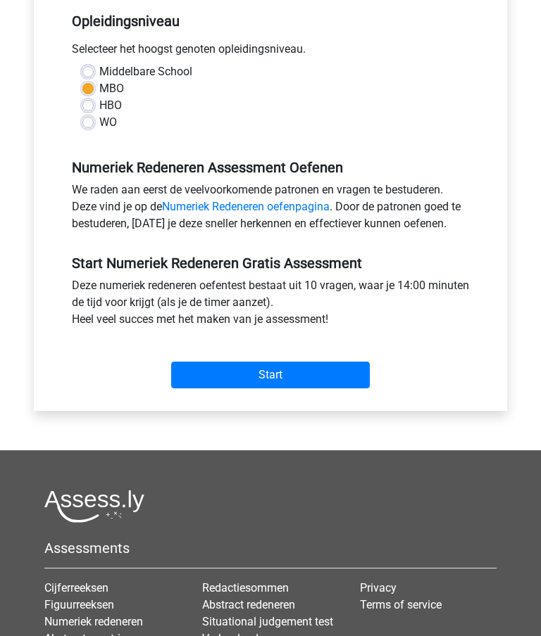 This screenshot has height=636, width=541. Describe the element at coordinates (270, 263) in the screenshot. I see `h5: Start Numeriek Redeneren Gratis Assessment` at that location.